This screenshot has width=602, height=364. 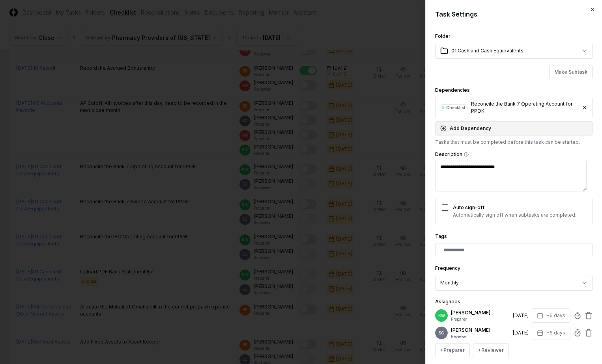 I want to click on button: +Reviewer, so click(x=491, y=351).